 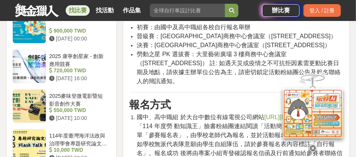 What do you see at coordinates (105, 11) in the screenshot?
I see `a: 找活動` at bounding box center [105, 11].